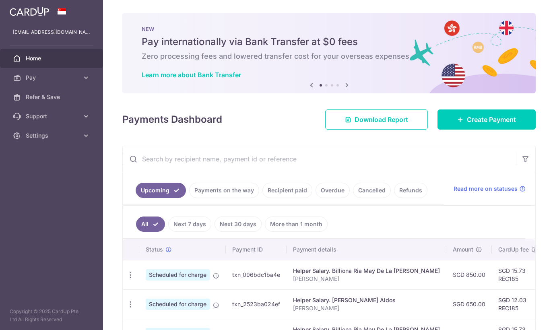 The height and width of the screenshot is (330, 555). I want to click on a: Next 30 days, so click(238, 224).